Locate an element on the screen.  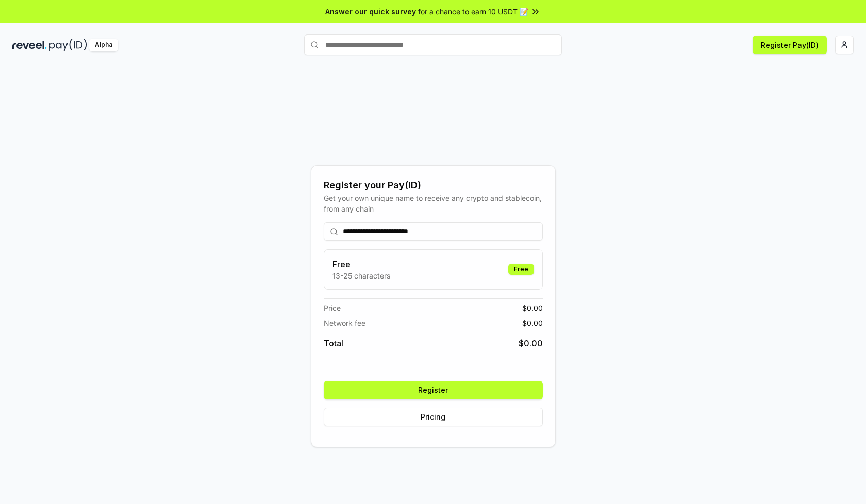
span: Answer our quick survey is located at coordinates (371, 11).